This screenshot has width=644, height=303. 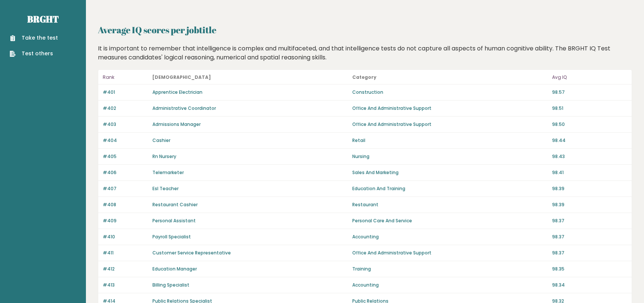 What do you see at coordinates (365, 30) in the screenshot?
I see `h2: Average IQ scores per jobtitle` at bounding box center [365, 30].